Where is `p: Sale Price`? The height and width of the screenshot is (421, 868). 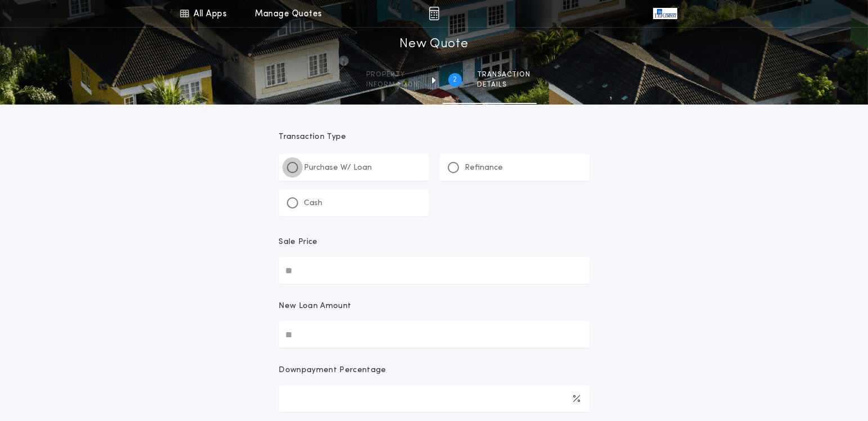 p: Sale Price is located at coordinates (298, 243).